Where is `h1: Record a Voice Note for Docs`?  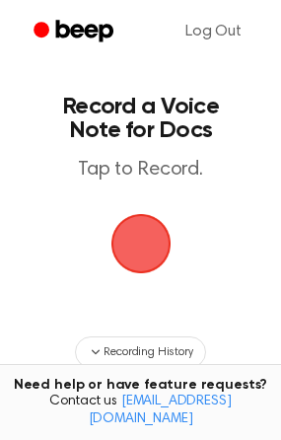 h1: Record a Voice Note for Docs is located at coordinates (140, 118).